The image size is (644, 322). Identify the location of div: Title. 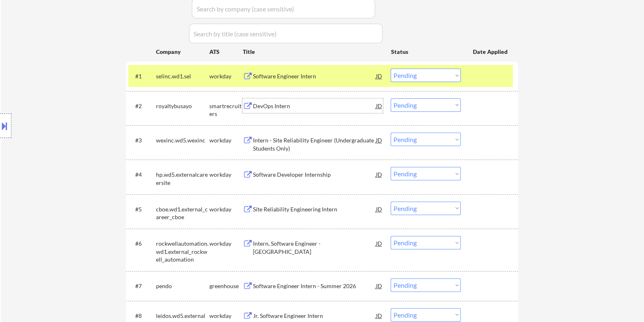
(312, 52).